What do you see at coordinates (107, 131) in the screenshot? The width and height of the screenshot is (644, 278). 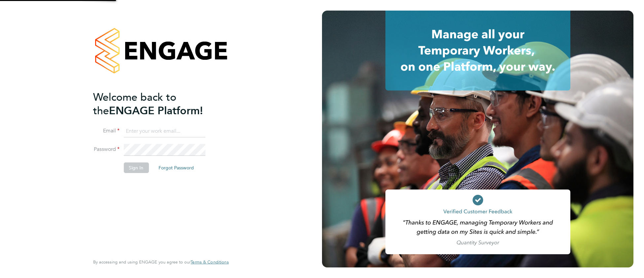 I see `label: Email` at bounding box center [107, 131].